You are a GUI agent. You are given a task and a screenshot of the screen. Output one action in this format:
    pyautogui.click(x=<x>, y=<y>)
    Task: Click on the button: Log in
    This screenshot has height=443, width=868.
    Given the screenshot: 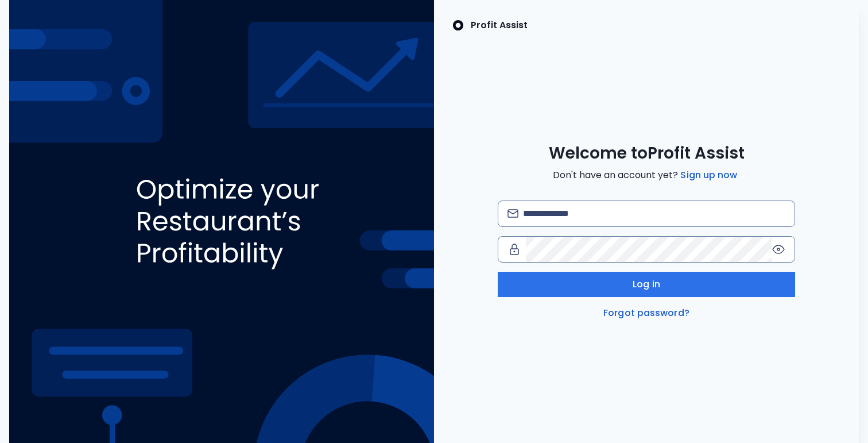 What is the action you would take?
    pyautogui.click(x=647, y=285)
    